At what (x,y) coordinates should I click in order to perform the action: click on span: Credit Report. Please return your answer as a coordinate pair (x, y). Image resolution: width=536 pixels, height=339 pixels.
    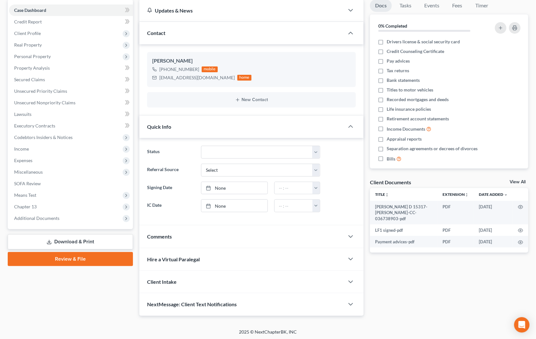
    Looking at the image, I should click on (28, 22).